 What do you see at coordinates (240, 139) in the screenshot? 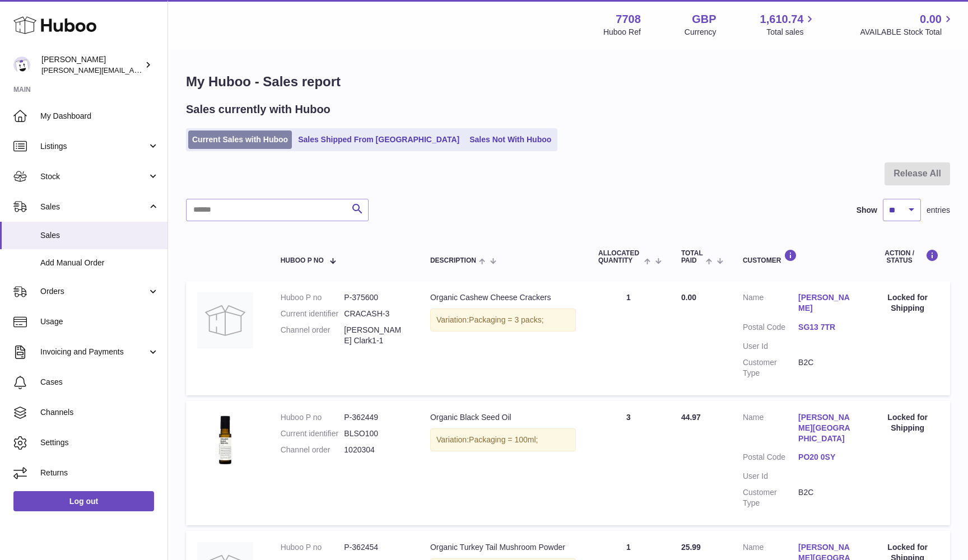
I see `a: Current Sales with Huboo` at bounding box center [240, 139].